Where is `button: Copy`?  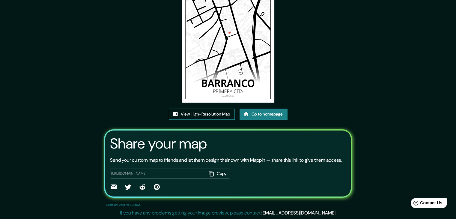
button: Copy is located at coordinates (218, 173).